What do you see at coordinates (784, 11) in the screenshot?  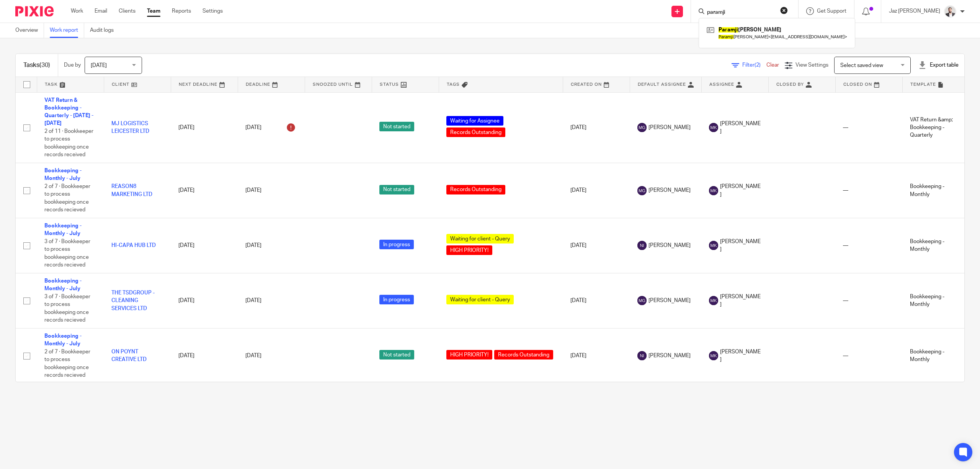 I see `button: Clear` at bounding box center [784, 11].